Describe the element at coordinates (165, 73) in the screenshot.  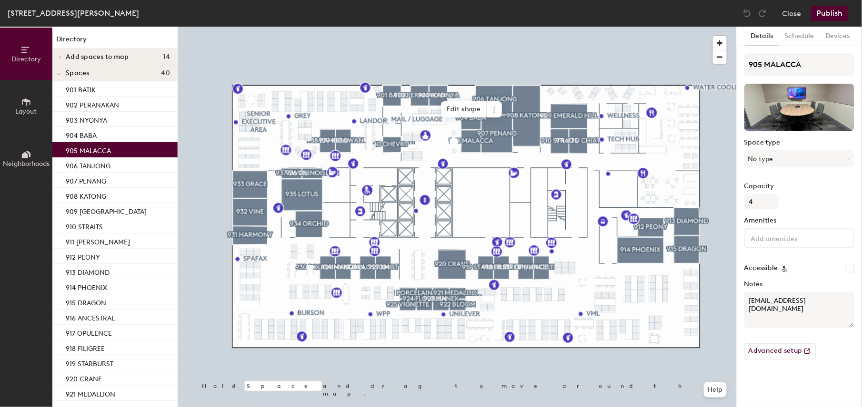
I see `span: 40` at that location.